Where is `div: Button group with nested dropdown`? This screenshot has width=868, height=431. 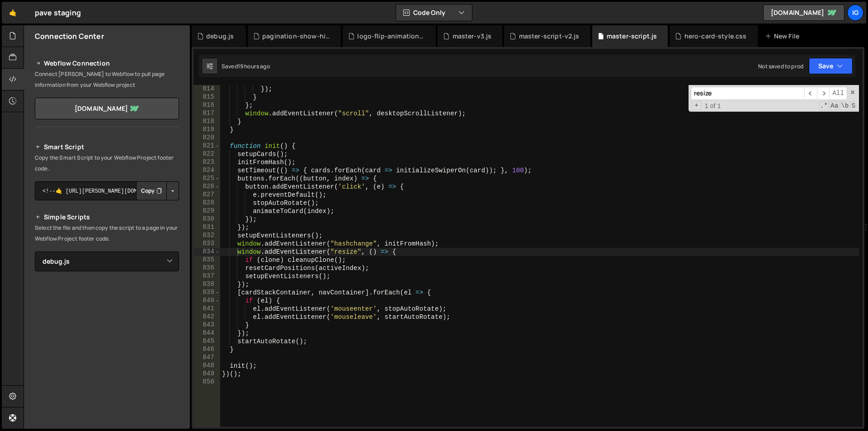 div: Button group with nested dropdown is located at coordinates (157, 191).